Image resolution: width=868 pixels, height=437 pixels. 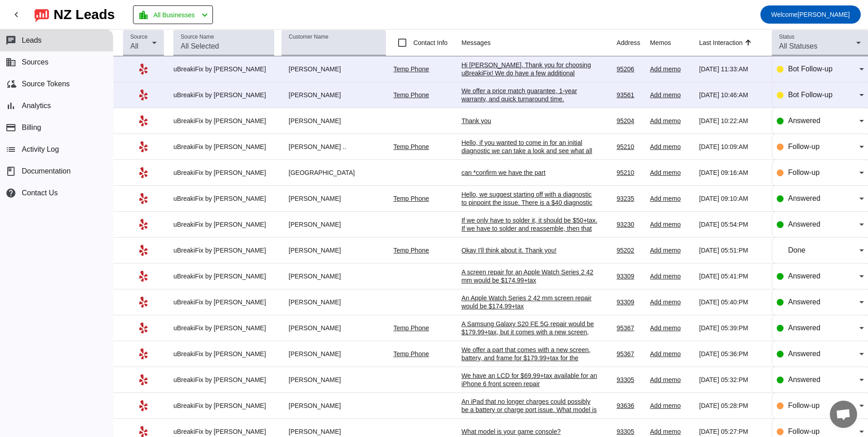 I want to click on mat-icon: chat, so click(x=11, y=40).